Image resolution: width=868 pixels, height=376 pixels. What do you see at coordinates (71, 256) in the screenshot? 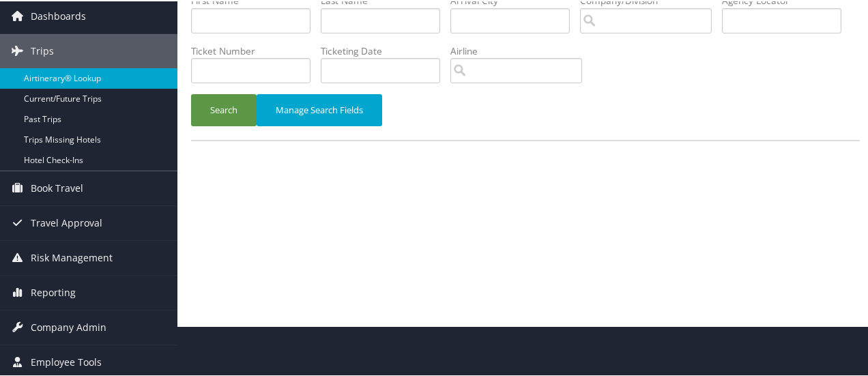
I see `span: Risk Management` at bounding box center [71, 256].